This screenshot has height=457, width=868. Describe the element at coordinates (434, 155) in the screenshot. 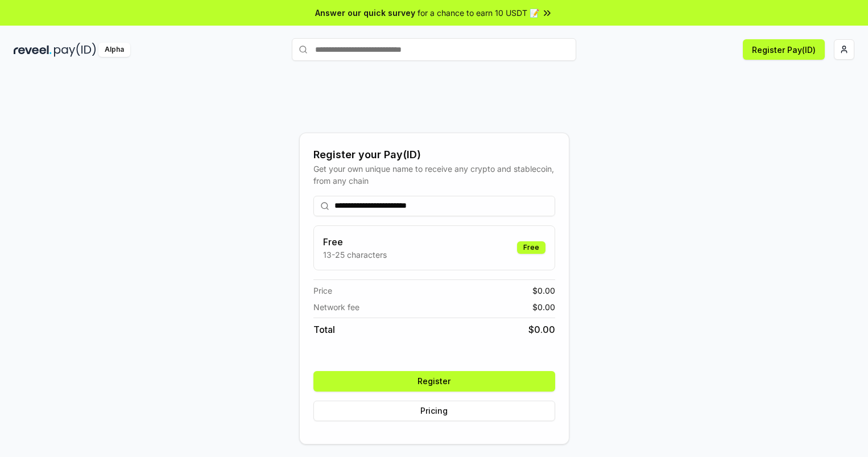

I see `div: Register your Pay(ID)` at that location.